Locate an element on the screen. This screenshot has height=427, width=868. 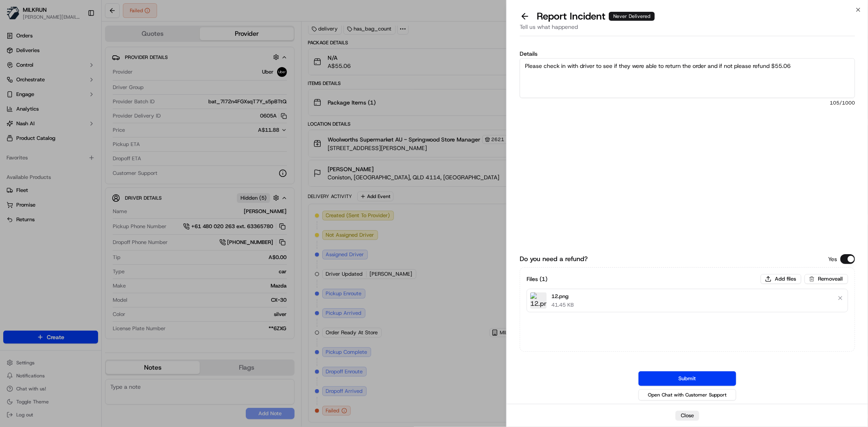
label: Do you need a refund? is located at coordinates (553, 259).